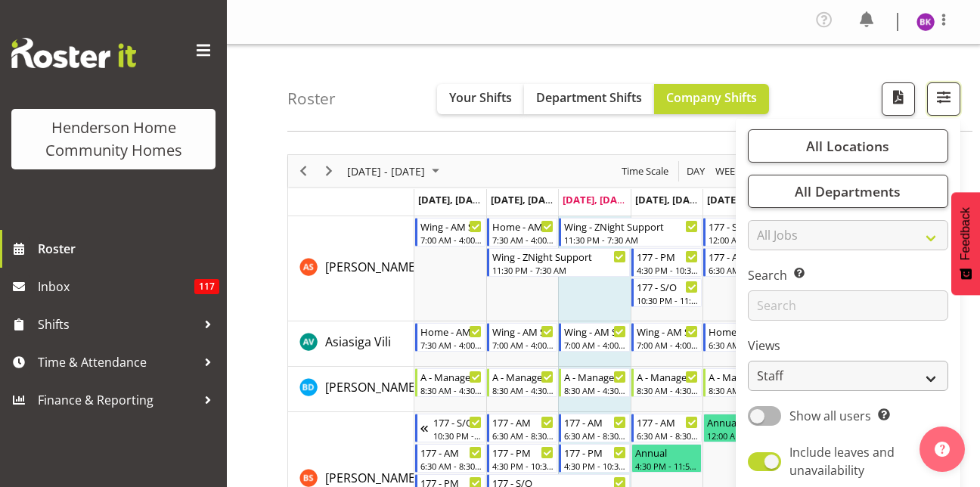 This screenshot has height=487, width=980. I want to click on span: Your Shifts, so click(480, 98).